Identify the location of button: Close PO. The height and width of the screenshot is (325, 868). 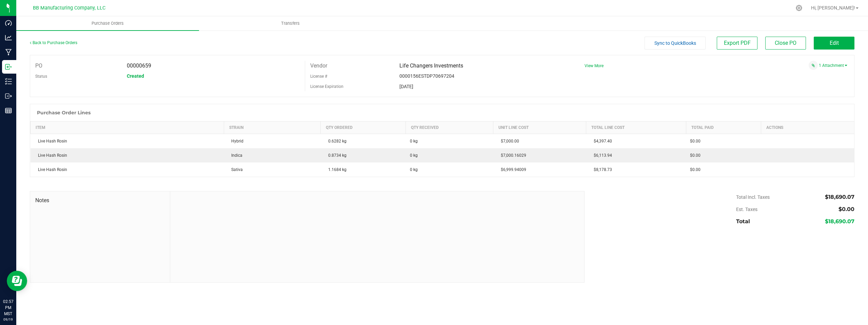
(786, 43).